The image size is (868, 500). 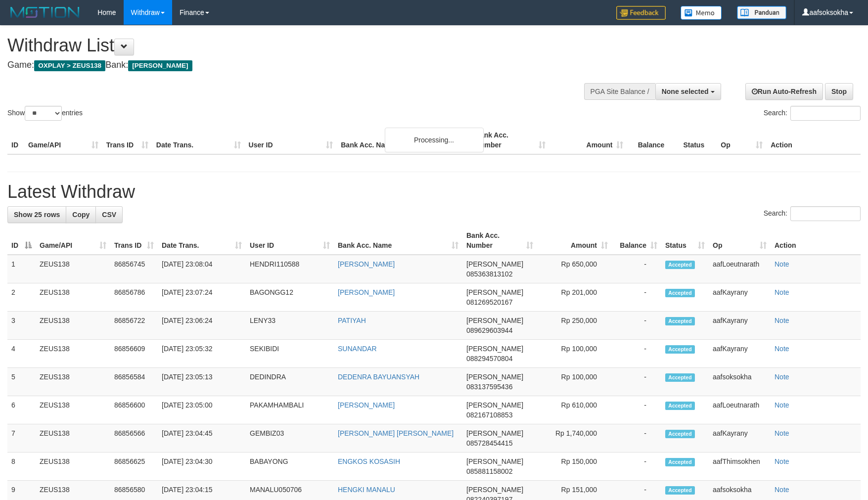 What do you see at coordinates (620, 92) in the screenshot?
I see `div: PGA Site Balance /` at bounding box center [620, 92].